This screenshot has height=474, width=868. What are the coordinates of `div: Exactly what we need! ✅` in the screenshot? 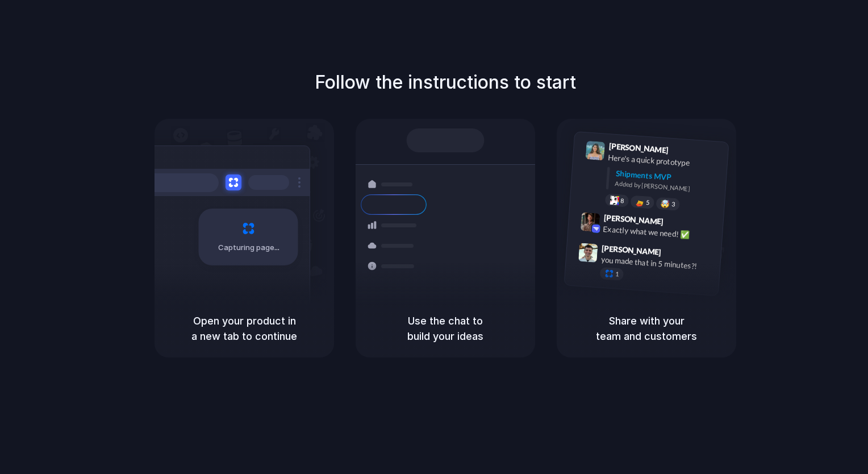 It's located at (660, 233).